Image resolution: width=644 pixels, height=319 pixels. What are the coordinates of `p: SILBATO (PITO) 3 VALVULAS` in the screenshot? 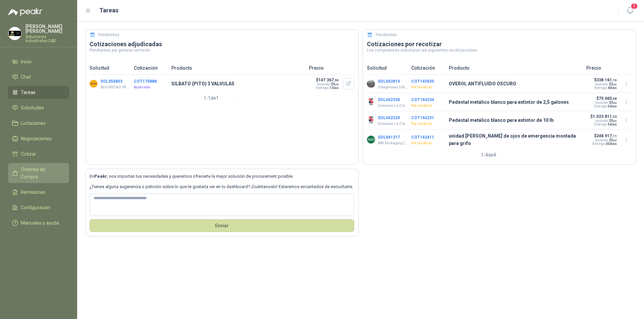 It's located at (238, 84).